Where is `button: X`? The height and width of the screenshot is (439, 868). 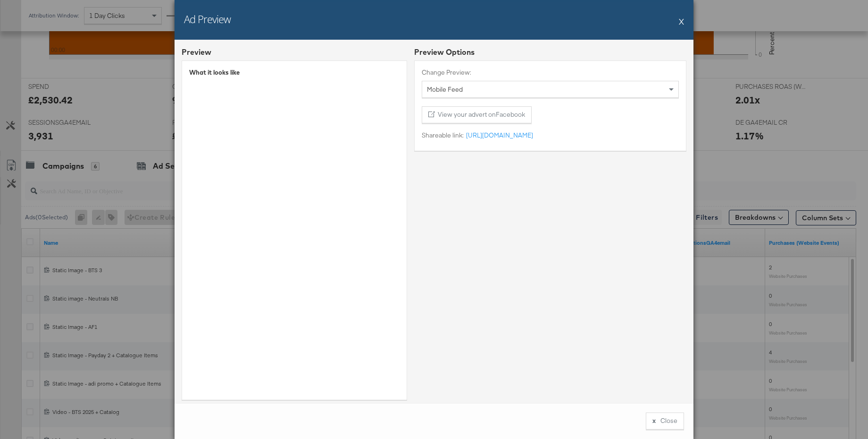
button: X is located at coordinates (681, 21).